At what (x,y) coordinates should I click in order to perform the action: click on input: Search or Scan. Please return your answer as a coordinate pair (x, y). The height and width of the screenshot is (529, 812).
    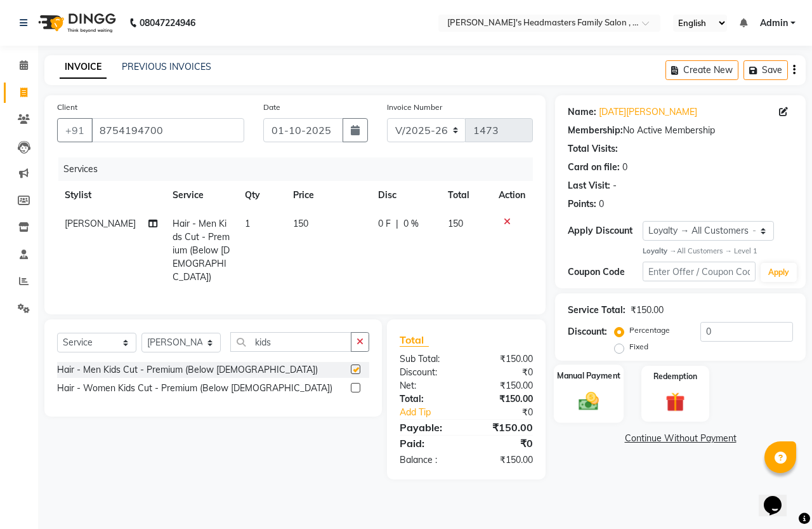
    Looking at the image, I should click on (291, 342).